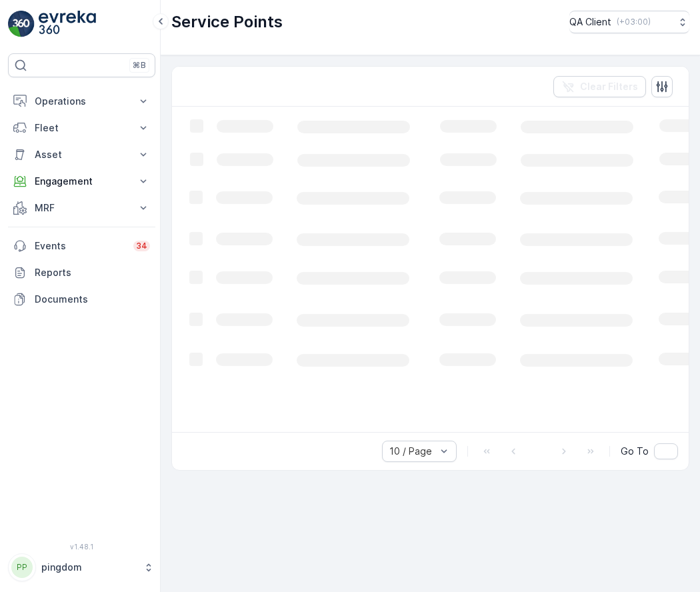  What do you see at coordinates (81, 155) in the screenshot?
I see `p: Asset` at bounding box center [81, 155].